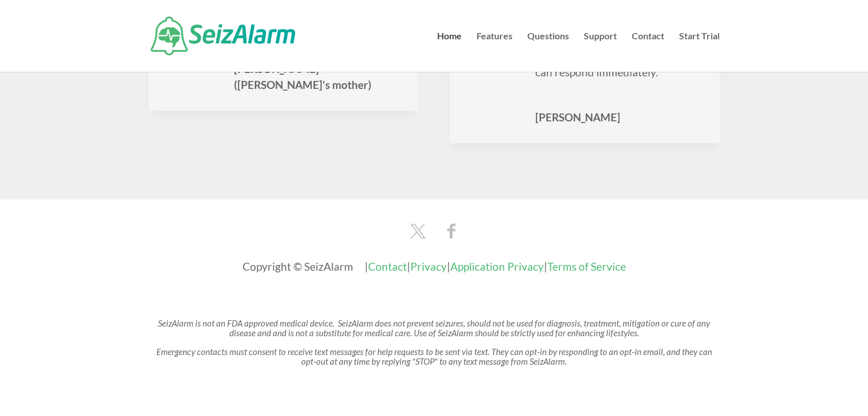 This screenshot has width=868, height=416. Describe the element at coordinates (433, 267) in the screenshot. I see `div: Copyright © SeizAlarm | | | |` at that location.